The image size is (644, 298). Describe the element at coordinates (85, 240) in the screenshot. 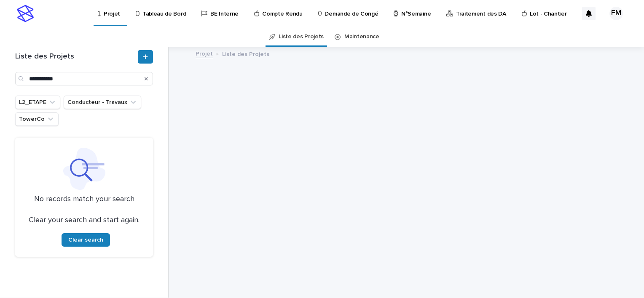

I see `button: Clear search` at that location.